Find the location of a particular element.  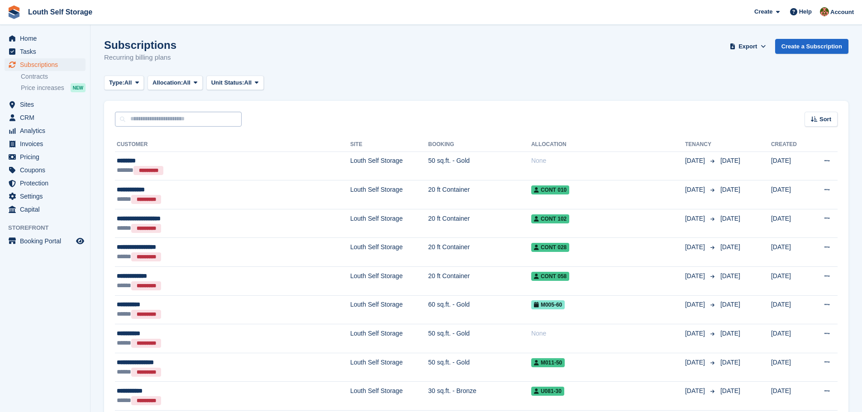

span: Account is located at coordinates (842, 12).